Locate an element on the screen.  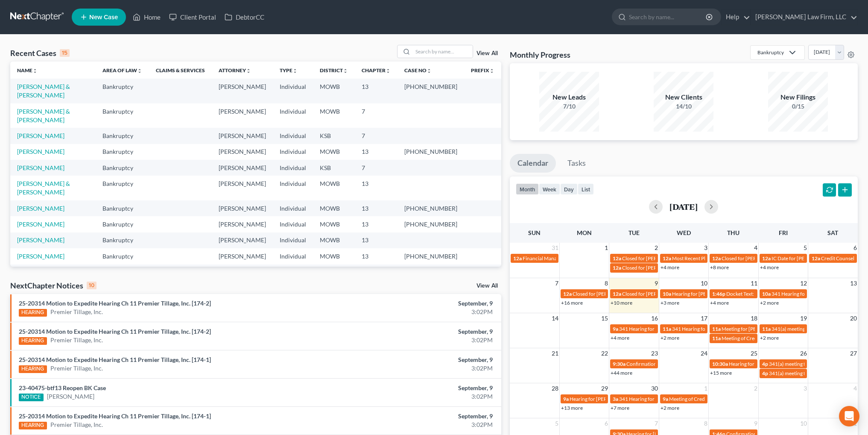
input: Search by name... is located at coordinates (668, 16).